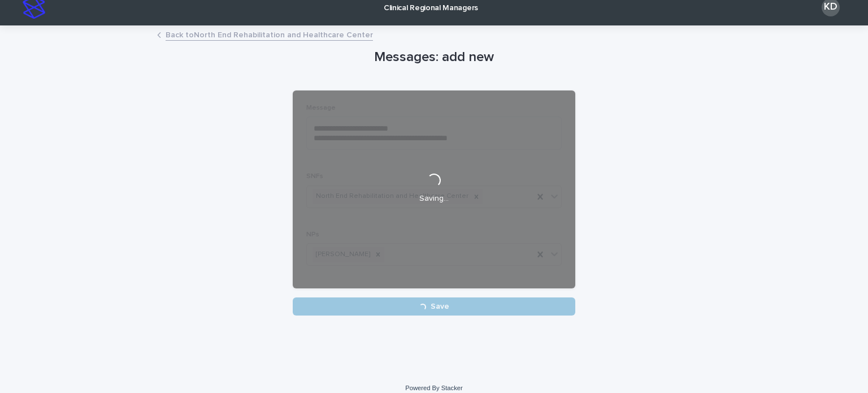 The height and width of the screenshot is (393, 868). What do you see at coordinates (439, 307) in the screenshot?
I see `span: Save` at bounding box center [439, 307].